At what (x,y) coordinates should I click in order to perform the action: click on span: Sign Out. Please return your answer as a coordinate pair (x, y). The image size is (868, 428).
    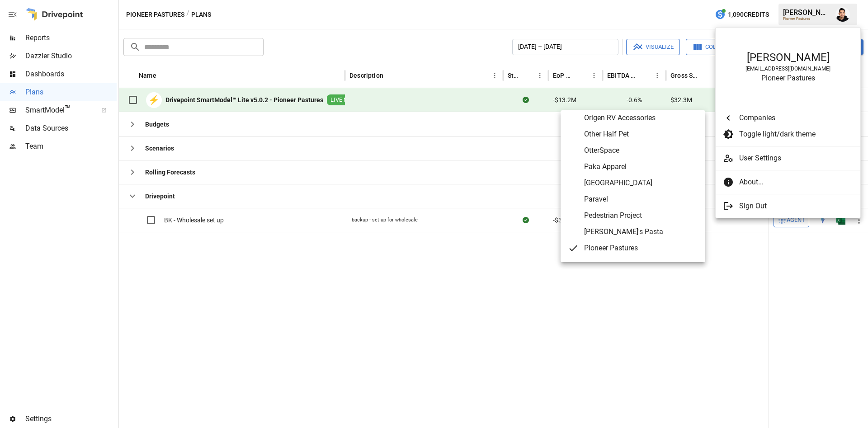
    Looking at the image, I should click on (796, 206).